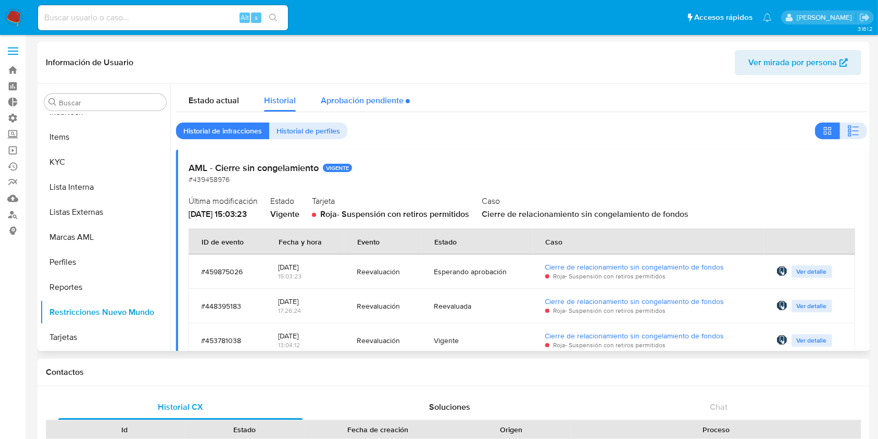 The image size is (878, 439). I want to click on span: Ver mirada por persona, so click(793, 63).